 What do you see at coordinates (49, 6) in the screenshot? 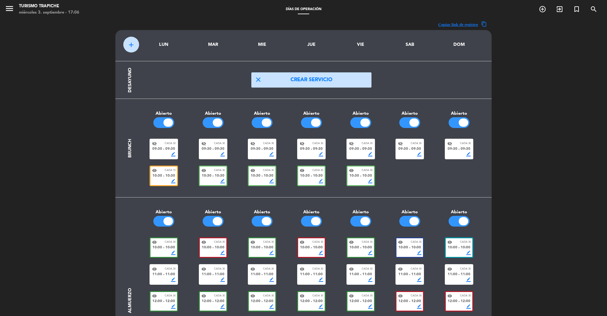
I see `div: Turismo Trapiche` at bounding box center [49, 6].